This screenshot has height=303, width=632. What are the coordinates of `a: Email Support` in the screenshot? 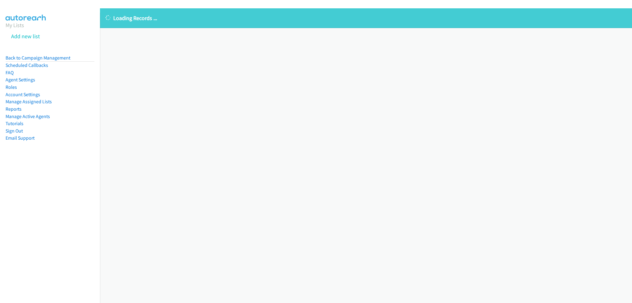 It's located at (20, 138).